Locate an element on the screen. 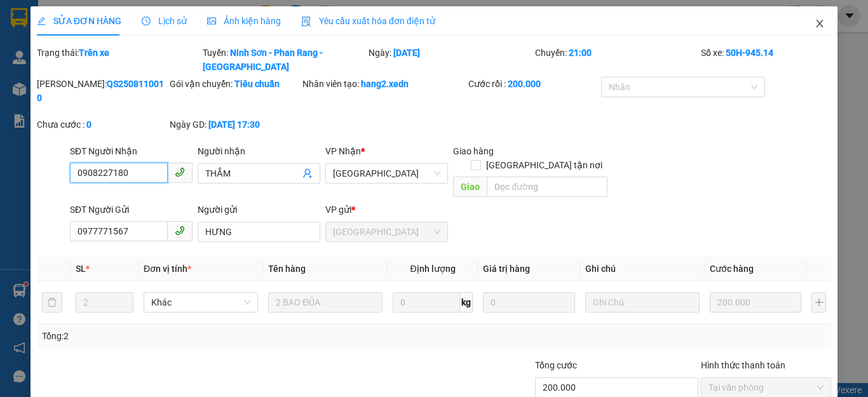  b: 200.000 is located at coordinates (524, 84).